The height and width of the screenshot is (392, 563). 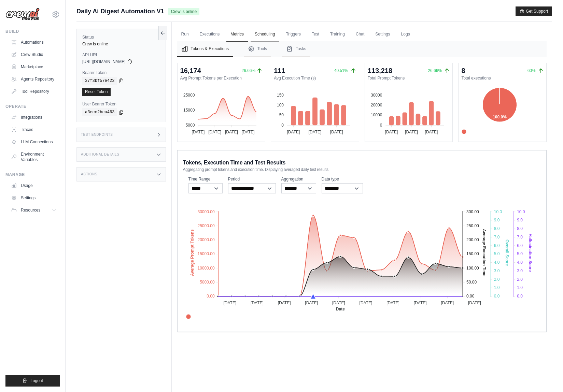 What do you see at coordinates (34, 117) in the screenshot?
I see `a: Integrations` at bounding box center [34, 117].